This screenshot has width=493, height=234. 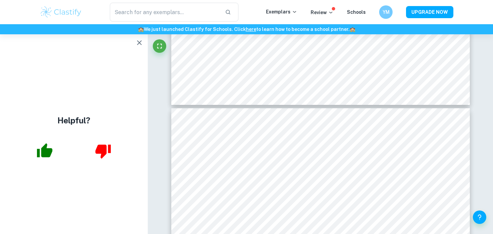 What do you see at coordinates (74, 120) in the screenshot?
I see `h4: Helpful?` at bounding box center [74, 120].